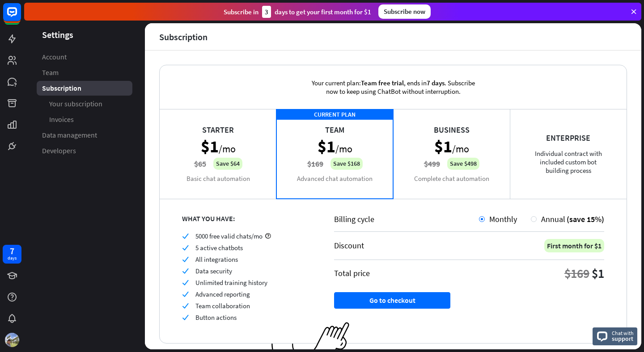 Image resolution: width=644 pixels, height=352 pixels. Describe the element at coordinates (84, 119) in the screenshot. I see `a: Invoices` at that location.